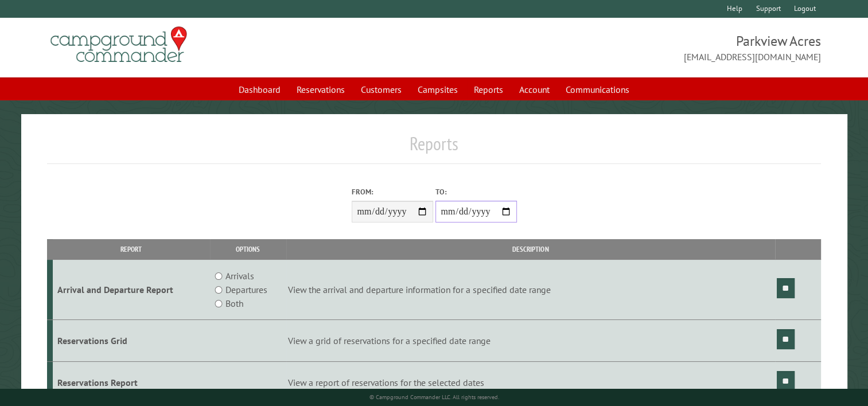  I want to click on a: Campsites, so click(438, 90).